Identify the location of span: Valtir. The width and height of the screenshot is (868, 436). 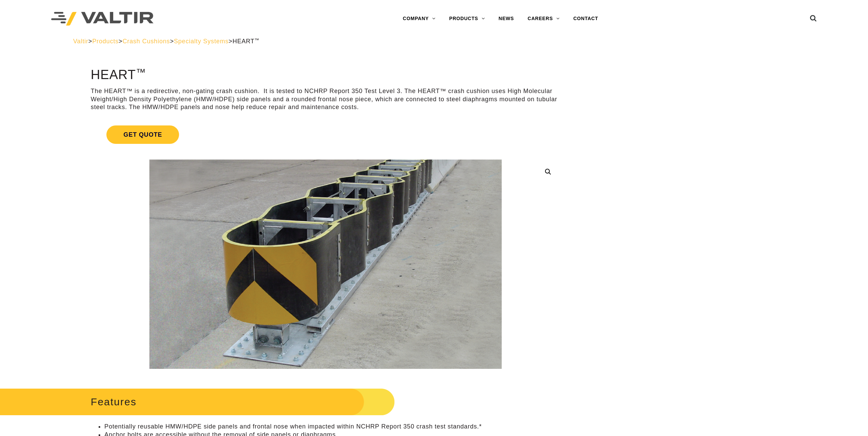
(81, 42).